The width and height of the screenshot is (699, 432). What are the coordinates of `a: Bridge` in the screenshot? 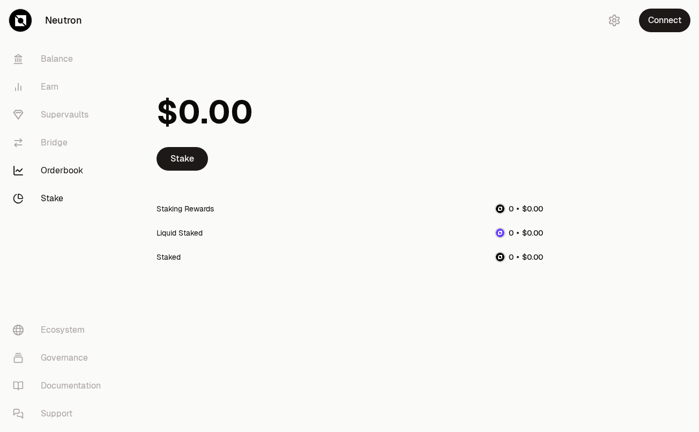 It's located at (60, 143).